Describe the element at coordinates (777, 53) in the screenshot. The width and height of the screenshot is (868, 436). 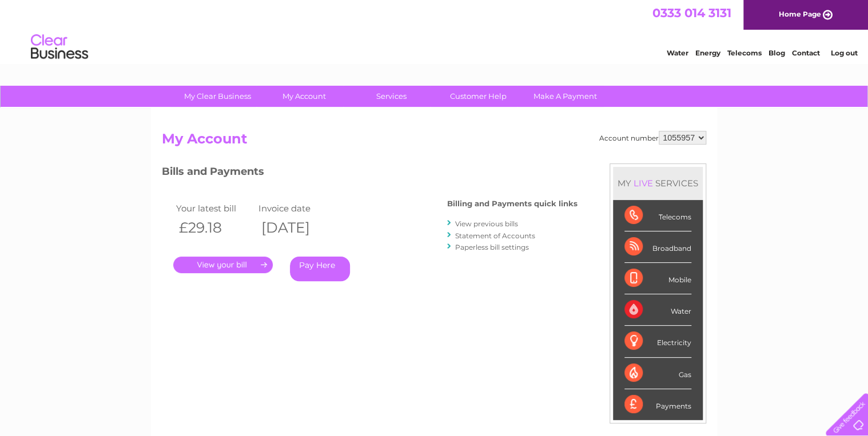
I see `a: Blog` at that location.